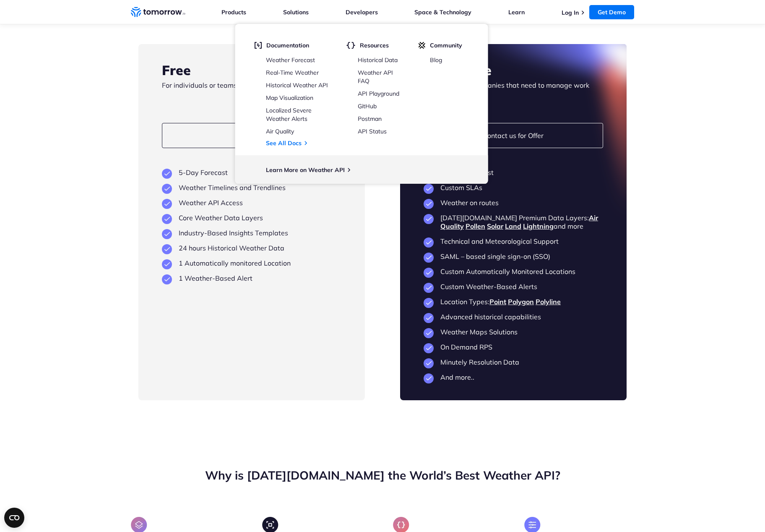 The height and width of the screenshot is (532, 765). What do you see at coordinates (375, 45) in the screenshot?
I see `span: Resources` at bounding box center [375, 45].